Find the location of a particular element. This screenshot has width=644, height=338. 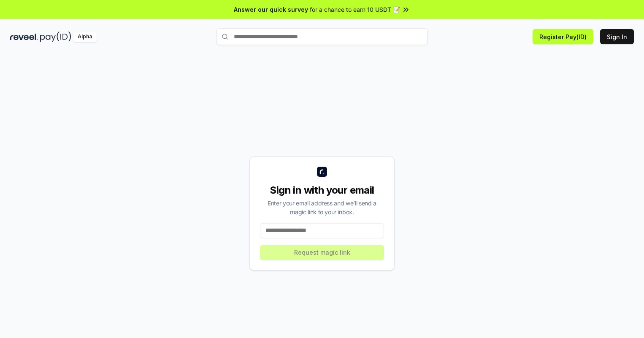

img: pay_id is located at coordinates (56, 36).